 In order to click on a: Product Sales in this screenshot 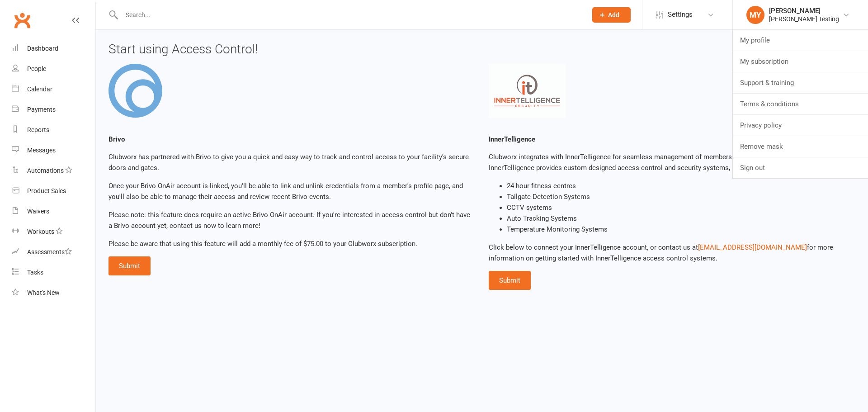, I will do `click(53, 191)`.